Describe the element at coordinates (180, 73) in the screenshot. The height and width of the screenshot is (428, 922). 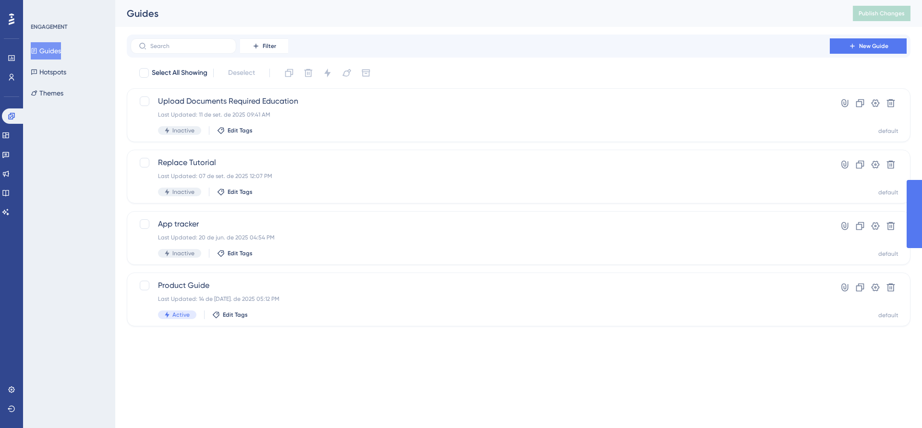
I see `span: Select All Showing` at that location.